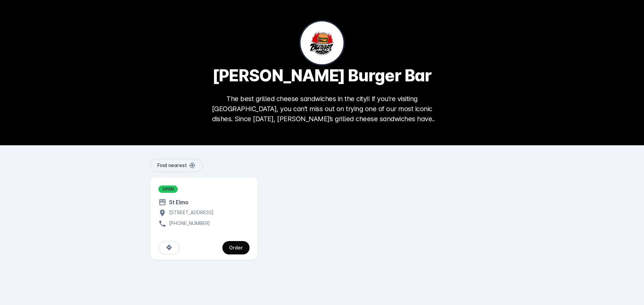 The height and width of the screenshot is (305, 644). I want to click on div: St Elmo, so click(178, 203).